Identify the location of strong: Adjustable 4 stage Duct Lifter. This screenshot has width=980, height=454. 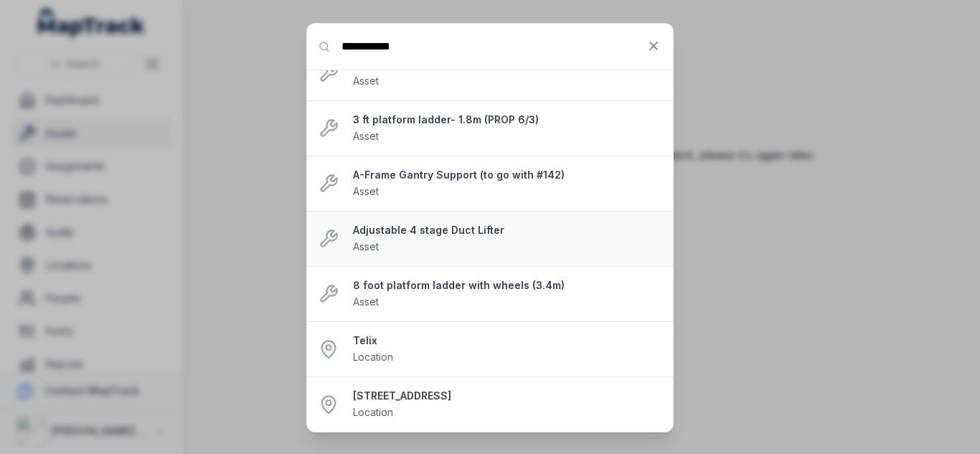
(508, 230).